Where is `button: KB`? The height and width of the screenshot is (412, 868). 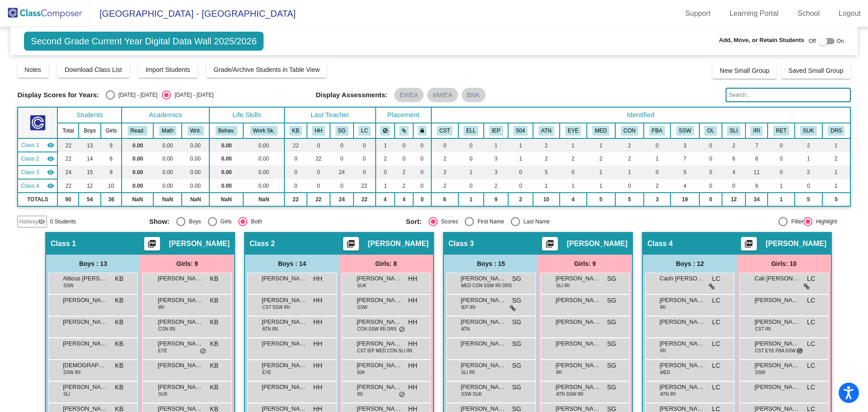 button: KB is located at coordinates (296, 131).